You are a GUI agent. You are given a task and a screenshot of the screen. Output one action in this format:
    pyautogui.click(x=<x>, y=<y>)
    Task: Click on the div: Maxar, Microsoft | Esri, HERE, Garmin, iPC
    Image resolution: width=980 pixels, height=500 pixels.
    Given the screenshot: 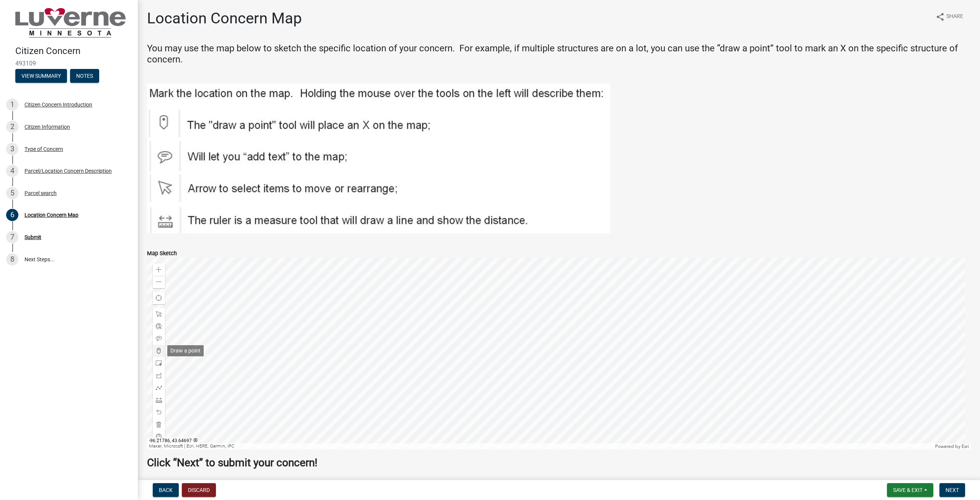 What is the action you would take?
    pyautogui.click(x=540, y=446)
    